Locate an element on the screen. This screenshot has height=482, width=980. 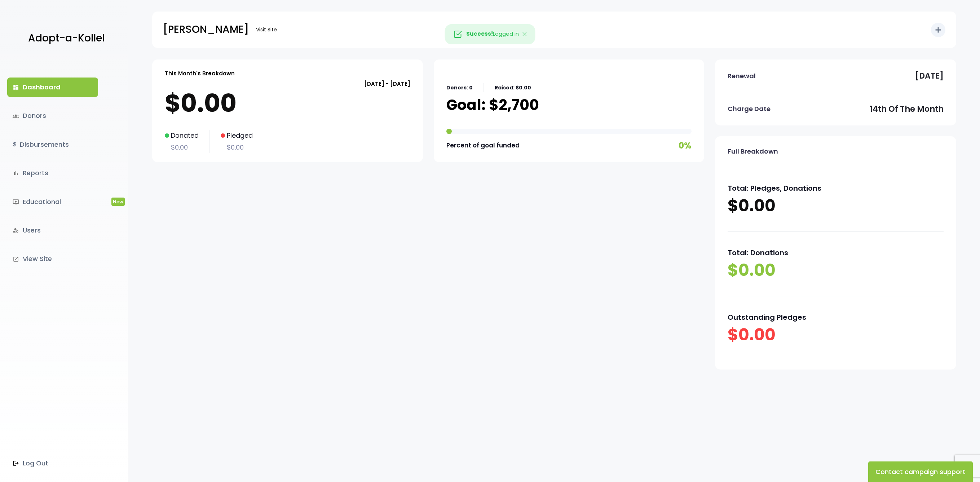
span: New is located at coordinates (118, 202).